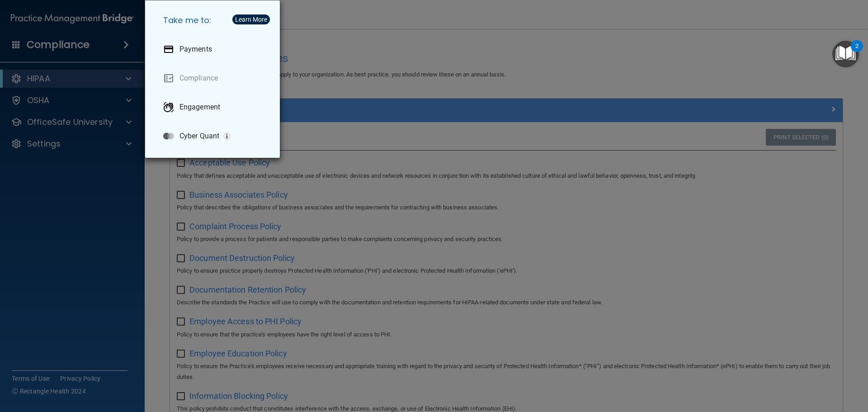 This screenshot has height=412, width=868. What do you see at coordinates (857, 52) in the screenshot?
I see `div: 2` at bounding box center [857, 52].